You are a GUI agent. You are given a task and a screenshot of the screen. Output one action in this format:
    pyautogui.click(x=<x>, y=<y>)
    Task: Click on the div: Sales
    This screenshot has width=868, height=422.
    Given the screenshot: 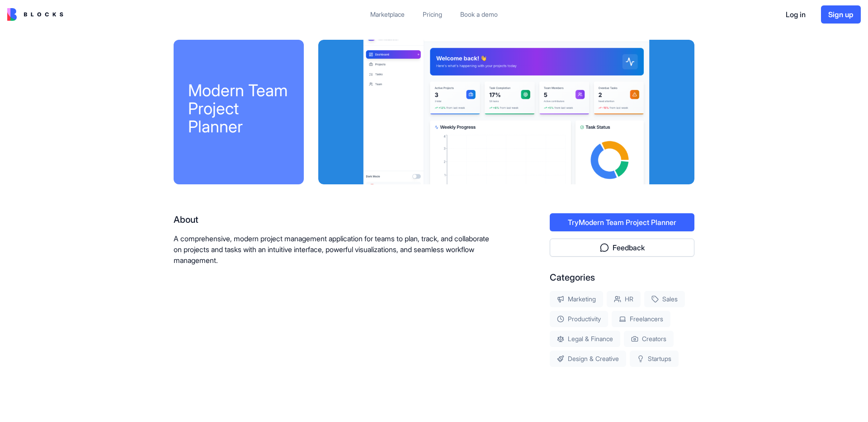 What is the action you would take?
    pyautogui.click(x=665, y=299)
    